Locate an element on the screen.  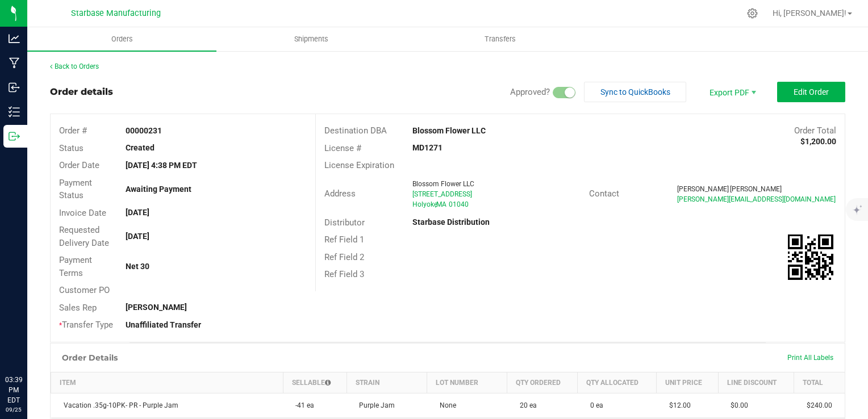
span: License Expiration is located at coordinates (359, 165).